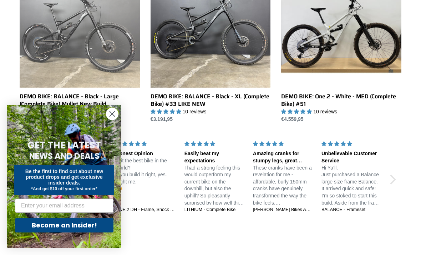  What do you see at coordinates (64, 145) in the screenshot?
I see `span: GET THE LATEST` at bounding box center [64, 145].